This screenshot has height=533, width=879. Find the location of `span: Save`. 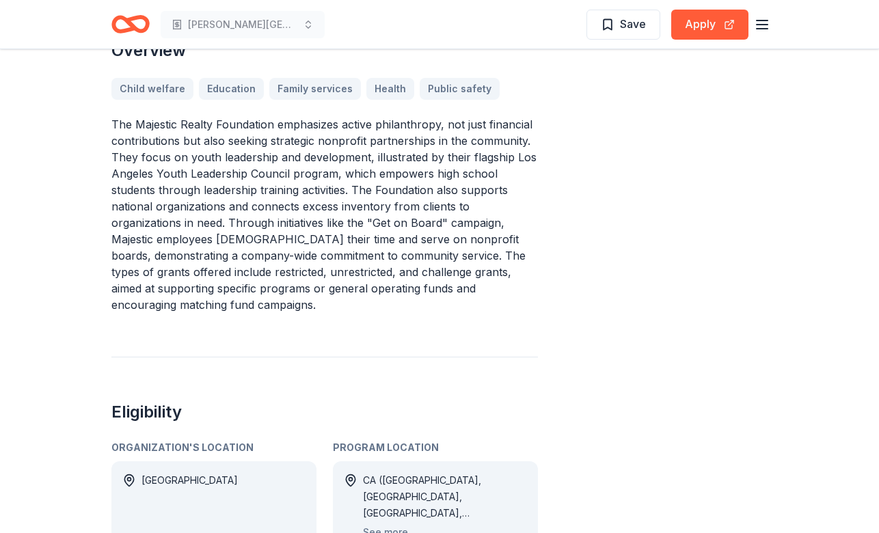

span: Save is located at coordinates (633, 24).